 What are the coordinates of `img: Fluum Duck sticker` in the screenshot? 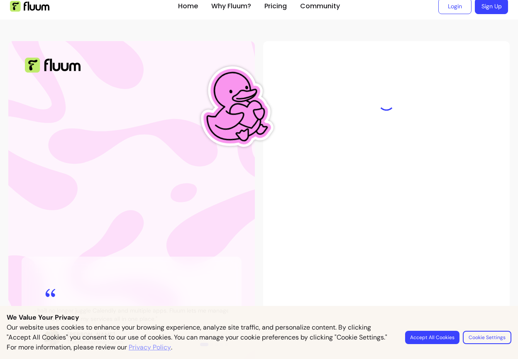 It's located at (234, 107).